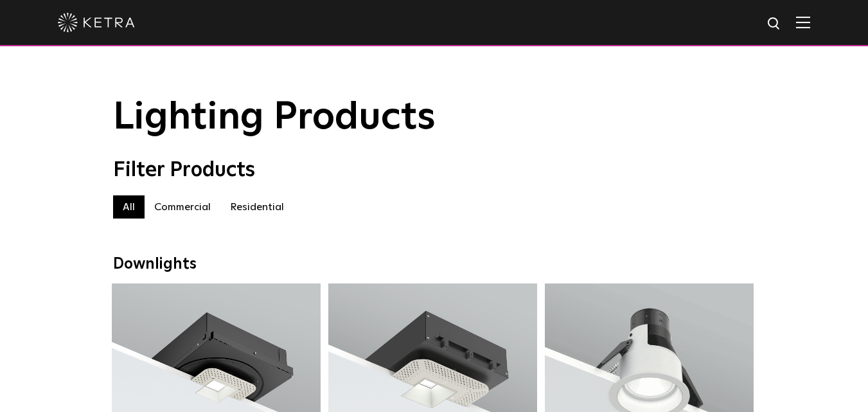 The image size is (868, 412). I want to click on label: Residential, so click(257, 207).